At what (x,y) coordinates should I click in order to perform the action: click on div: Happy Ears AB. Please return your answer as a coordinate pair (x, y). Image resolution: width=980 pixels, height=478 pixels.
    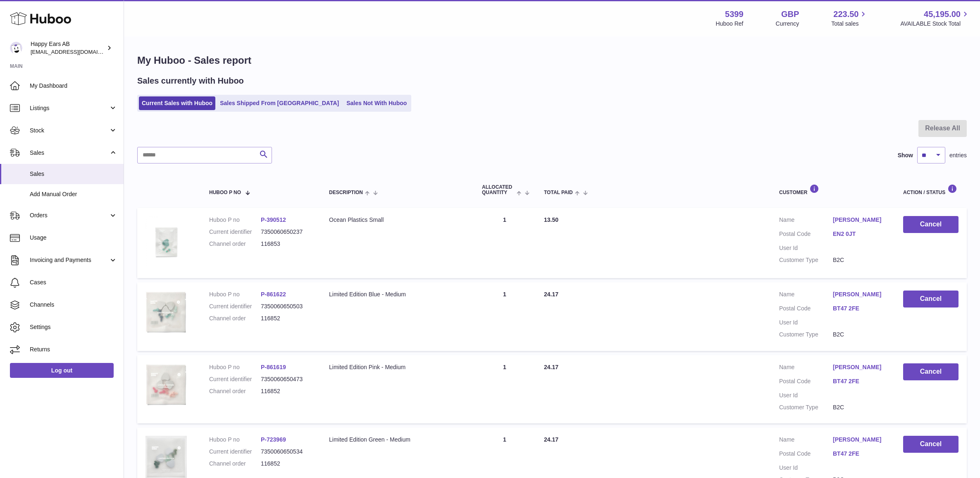
    Looking at the image, I should click on (68, 48).